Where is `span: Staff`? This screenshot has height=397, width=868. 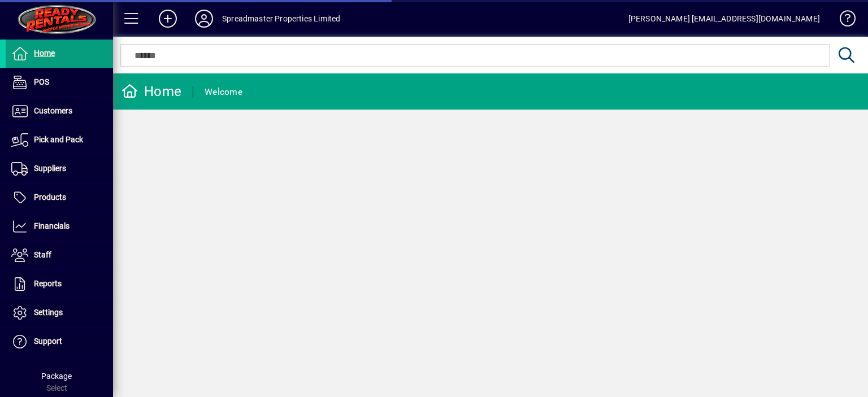
span: Staff is located at coordinates (42, 255).